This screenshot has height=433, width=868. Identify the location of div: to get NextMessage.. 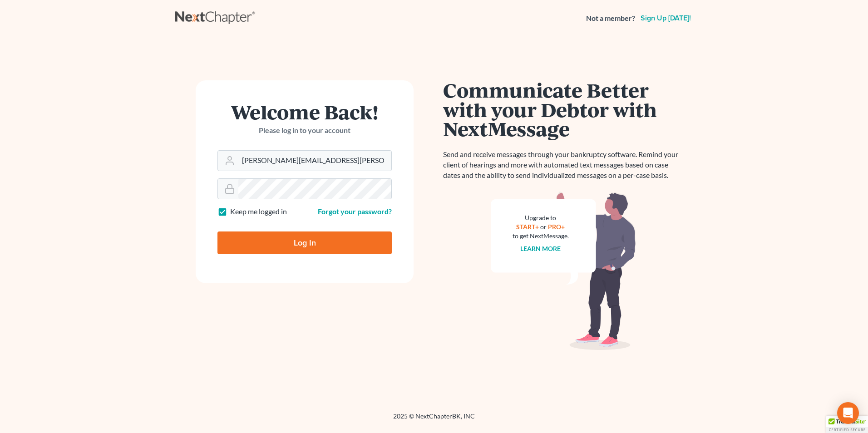
(541, 236).